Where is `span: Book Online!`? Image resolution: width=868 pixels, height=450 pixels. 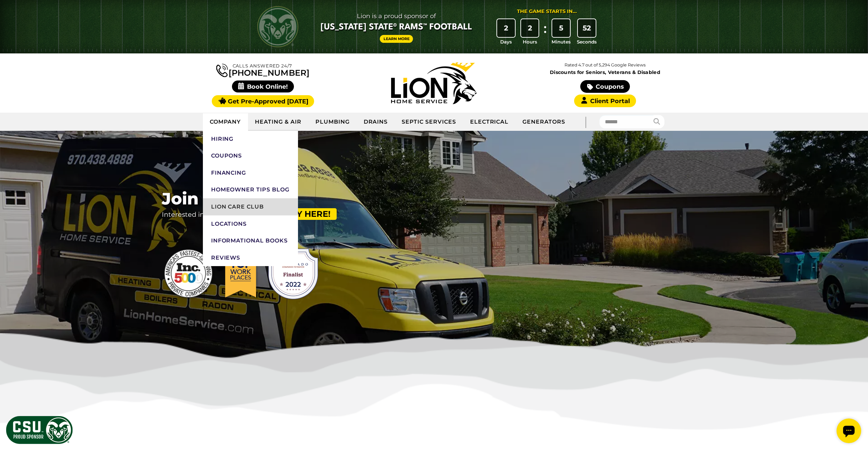 span: Book Online! is located at coordinates (262, 86).